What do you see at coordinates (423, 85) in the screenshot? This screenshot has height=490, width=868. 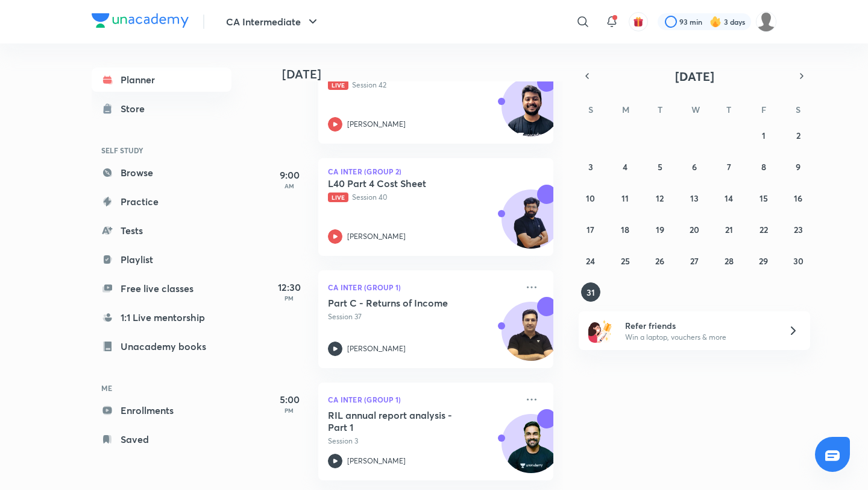 I see `p: Session 42` at bounding box center [423, 85].